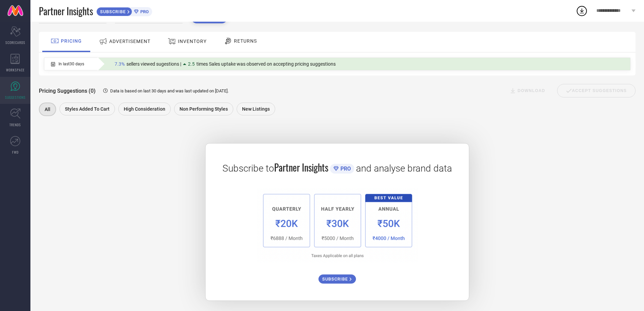 The image size is (644, 311). Describe the element at coordinates (15, 97) in the screenshot. I see `span: SUGGESTIONS` at that location.